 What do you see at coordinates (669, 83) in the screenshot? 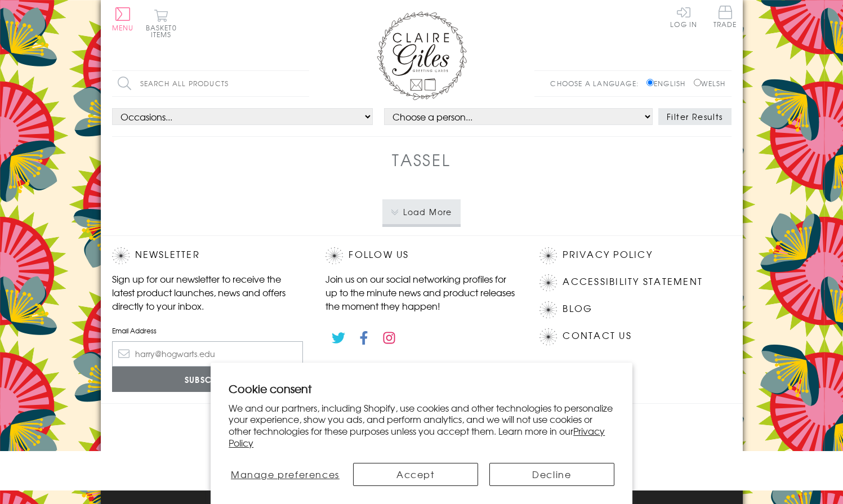
I see `label: English` at bounding box center [669, 83].